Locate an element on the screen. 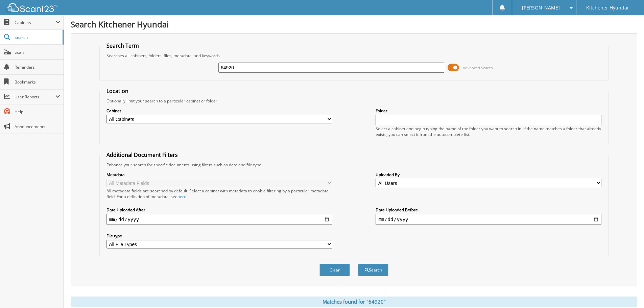 Image resolution: width=644 pixels, height=308 pixels. span: Scan is located at coordinates (37, 52).